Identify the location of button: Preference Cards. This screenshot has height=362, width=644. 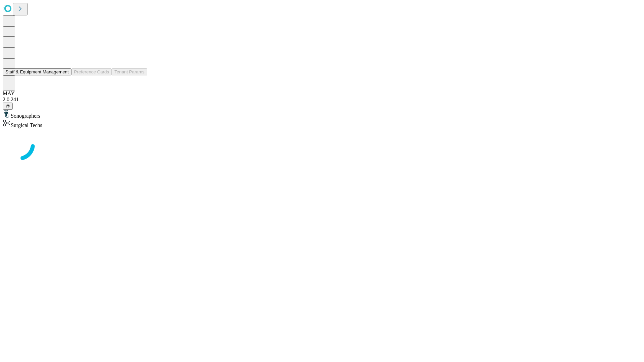
(92, 72).